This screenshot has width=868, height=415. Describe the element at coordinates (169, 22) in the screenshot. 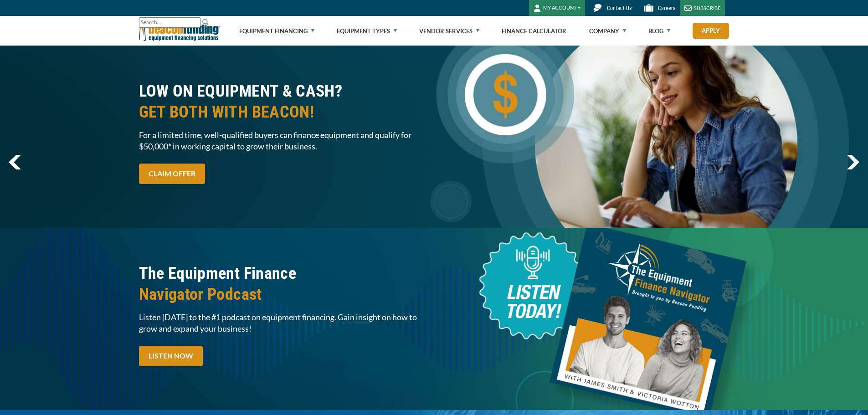

I see `input: Search` at that location.